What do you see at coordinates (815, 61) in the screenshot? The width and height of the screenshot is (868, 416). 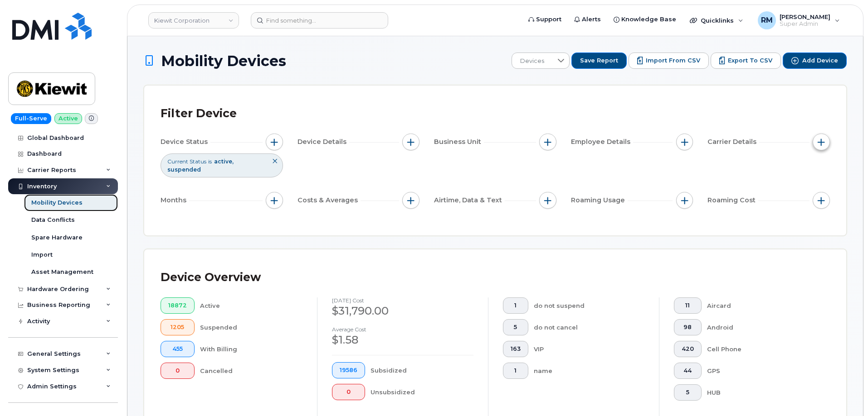 I see `a: Add Device` at bounding box center [815, 61].